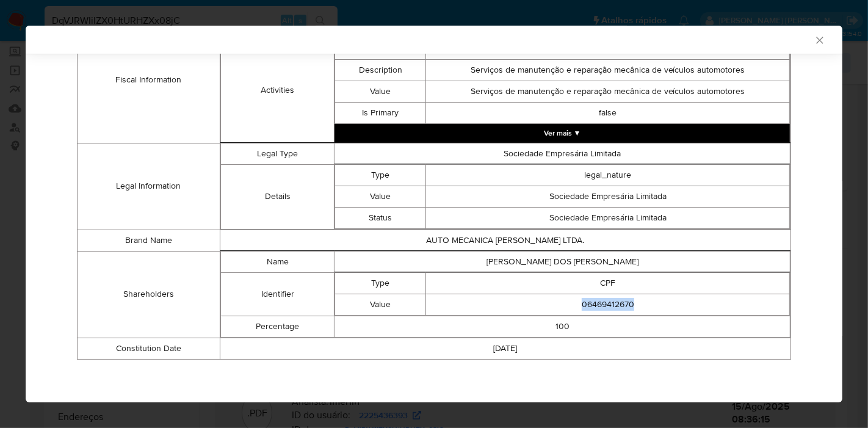  What do you see at coordinates (149, 240) in the screenshot?
I see `td: Brand Name` at bounding box center [149, 240].